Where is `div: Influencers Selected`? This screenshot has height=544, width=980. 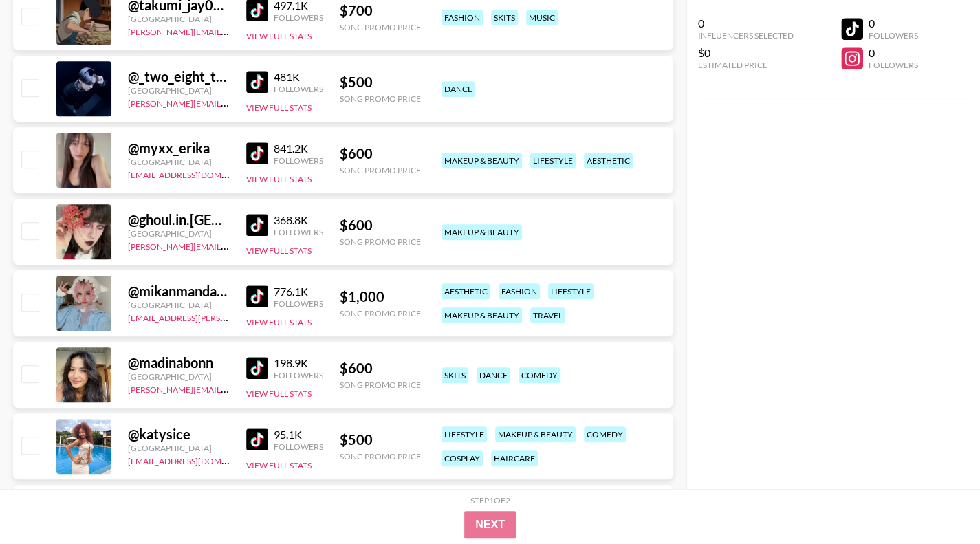 div: Influencers Selected is located at coordinates (746, 35).